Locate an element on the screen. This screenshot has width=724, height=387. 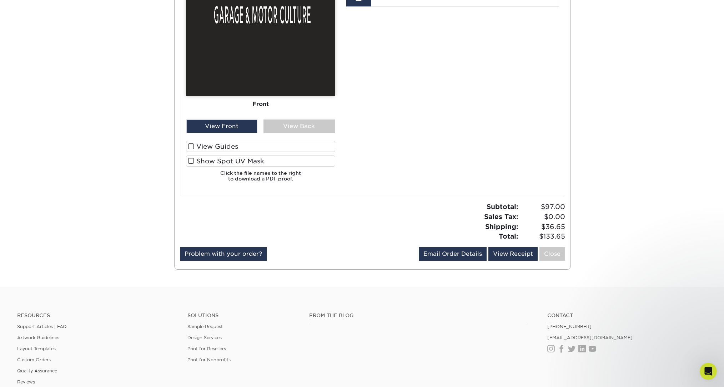
label: View Guides is located at coordinates (261, 146).